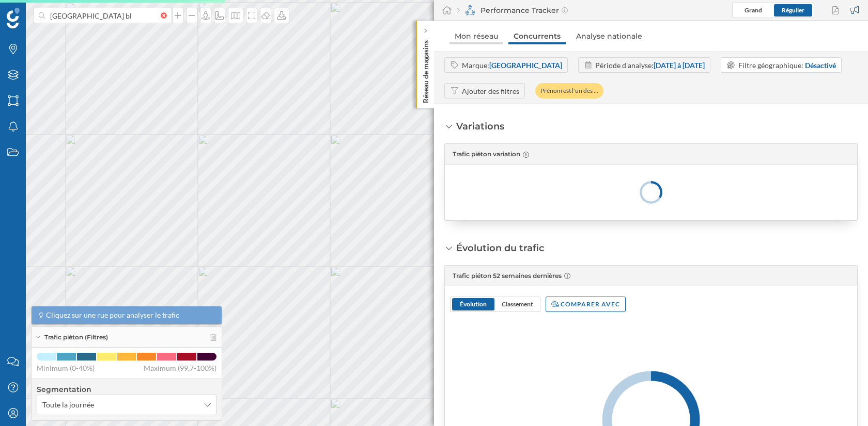 Image resolution: width=868 pixels, height=426 pixels. Describe the element at coordinates (517, 304) in the screenshot. I see `span: Classement` at that location.